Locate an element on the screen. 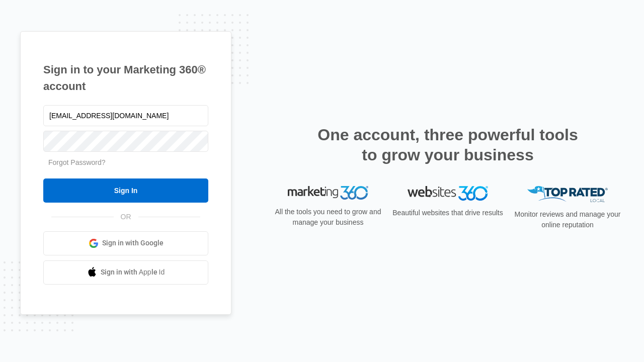 The width and height of the screenshot is (644, 362). h2: One account, three powerful tools to grow your business is located at coordinates (448, 145).